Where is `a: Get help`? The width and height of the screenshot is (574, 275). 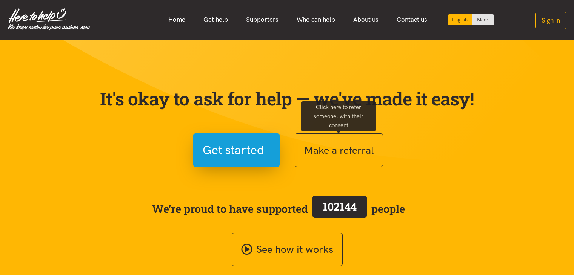
a: Get help is located at coordinates (215, 20).